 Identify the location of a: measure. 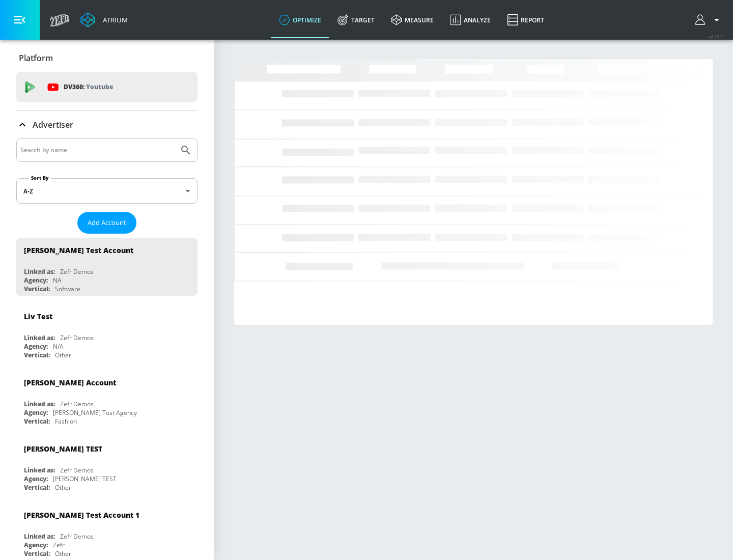
(412, 20).